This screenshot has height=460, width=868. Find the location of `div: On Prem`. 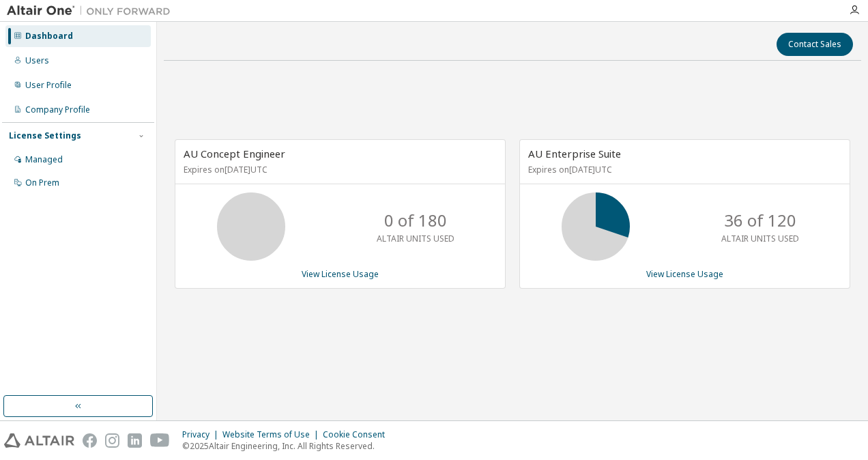

div: On Prem is located at coordinates (42, 183).